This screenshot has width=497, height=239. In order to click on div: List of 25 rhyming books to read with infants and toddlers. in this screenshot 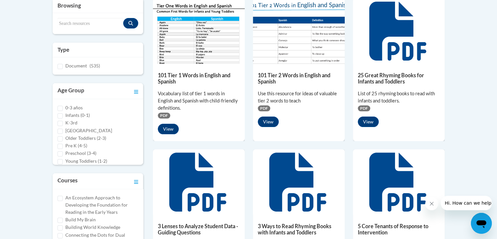, I will do `click(399, 97)`.